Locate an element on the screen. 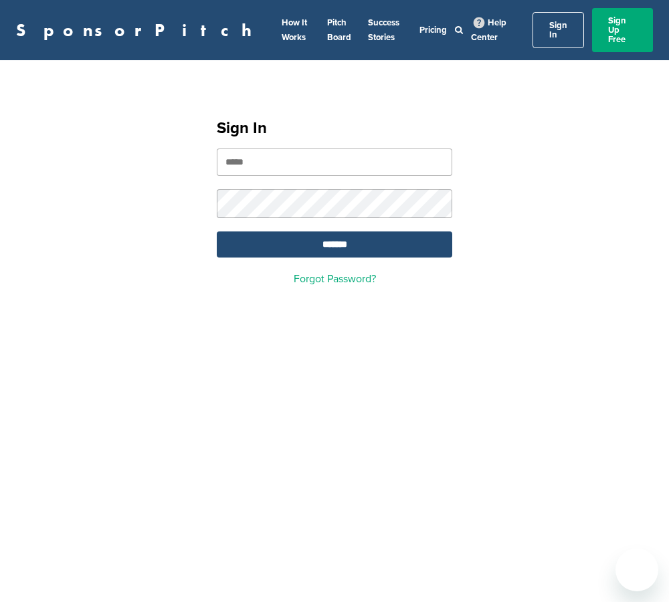 This screenshot has height=602, width=669. a: Help Center is located at coordinates (488, 30).